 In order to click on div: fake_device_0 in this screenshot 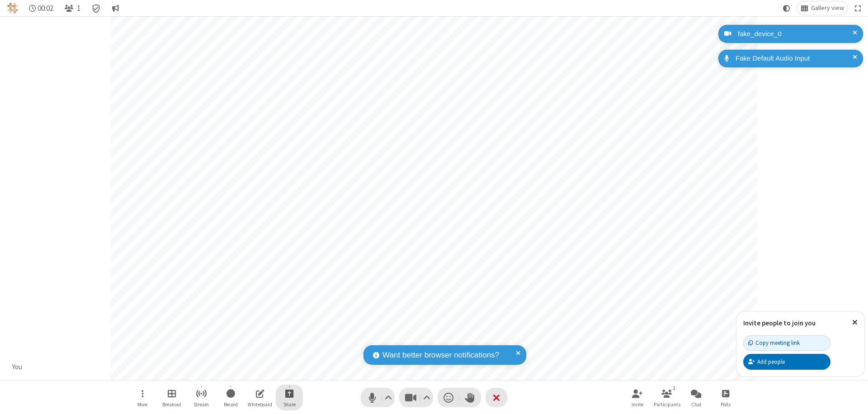, I will do `click(795, 34)`.